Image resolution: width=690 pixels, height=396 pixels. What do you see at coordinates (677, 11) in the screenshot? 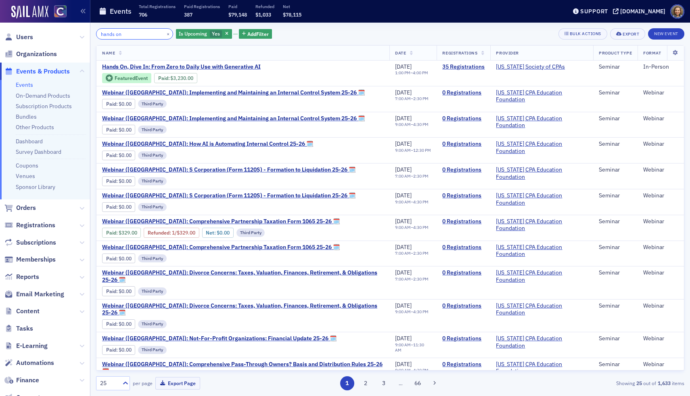
I see `span: Profile` at bounding box center [677, 11].